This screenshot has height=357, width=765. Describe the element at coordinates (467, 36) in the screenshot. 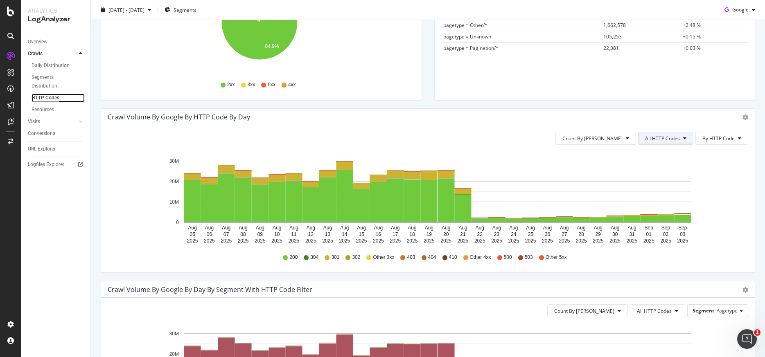

I see `span: pagetype = Unknown` at that location.